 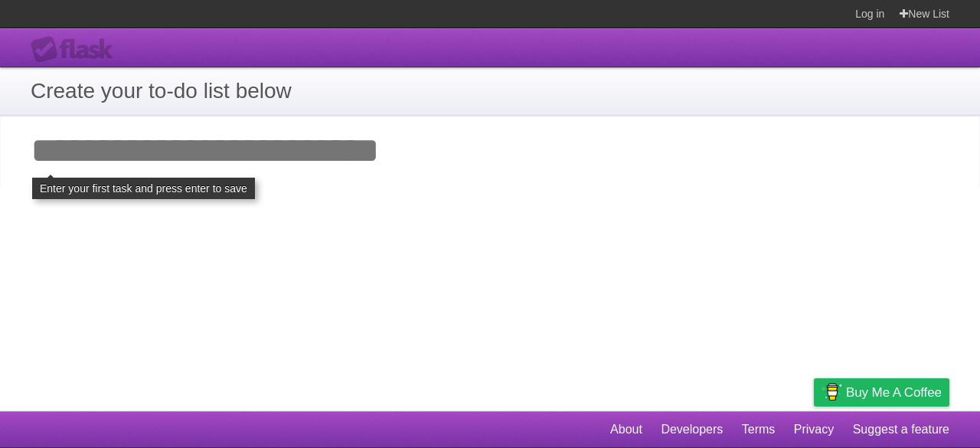 What do you see at coordinates (490, 91) in the screenshot?
I see `h1: Create your to-do list below` at bounding box center [490, 91].